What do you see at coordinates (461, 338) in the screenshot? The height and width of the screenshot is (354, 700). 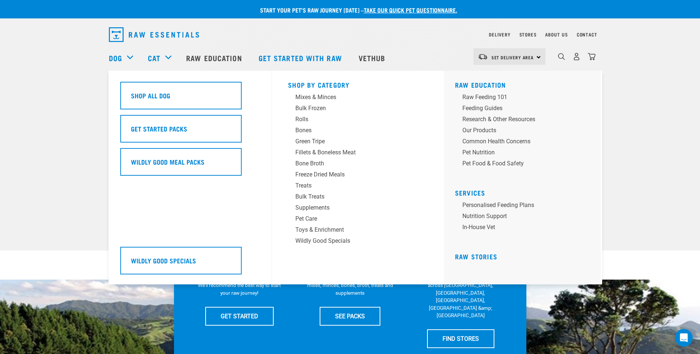 I see `a: FIND STORES` at bounding box center [461, 338].